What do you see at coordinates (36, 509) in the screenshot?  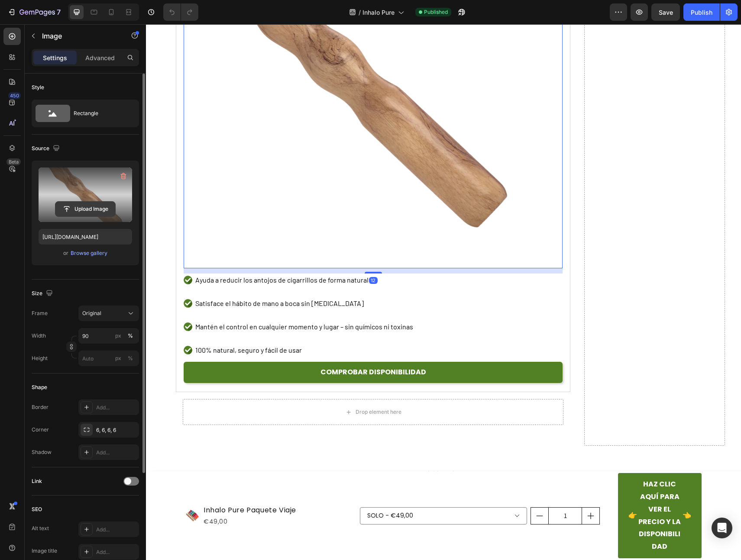 I see `div: SEO` at bounding box center [36, 509].